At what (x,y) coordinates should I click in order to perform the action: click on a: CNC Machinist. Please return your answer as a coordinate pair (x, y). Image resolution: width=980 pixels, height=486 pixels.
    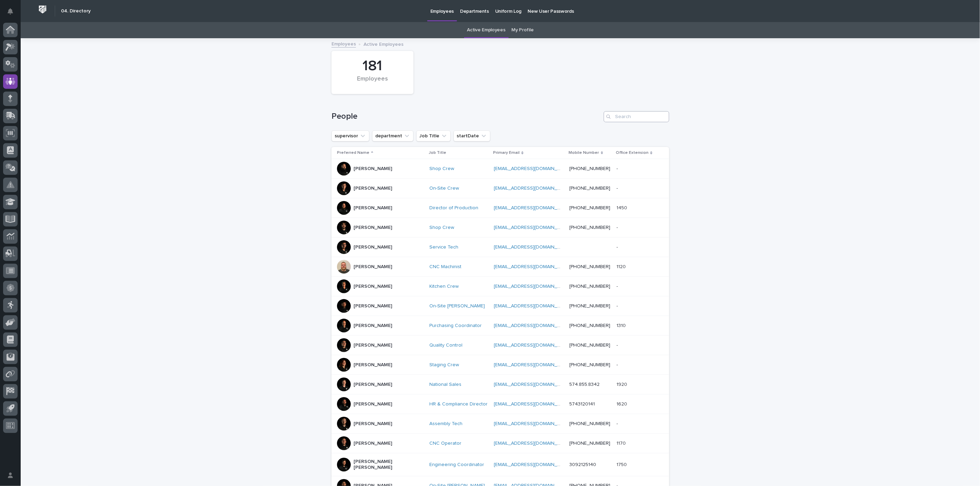
    Looking at the image, I should click on (445, 267).